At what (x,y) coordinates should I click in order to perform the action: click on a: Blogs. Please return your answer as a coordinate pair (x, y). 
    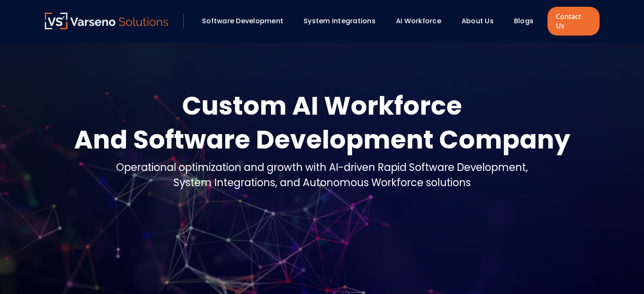
    Looking at the image, I should click on (524, 21).